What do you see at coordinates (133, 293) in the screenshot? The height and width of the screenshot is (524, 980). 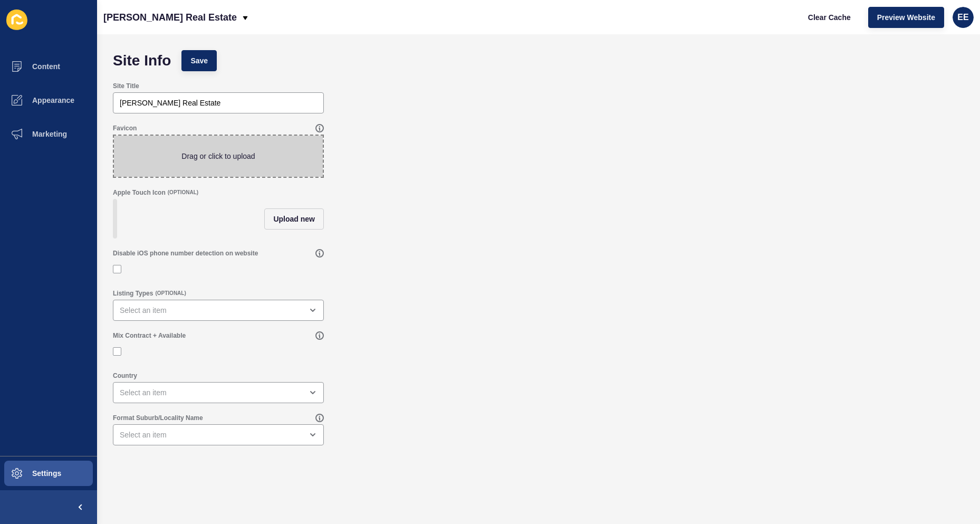 I see `label: Listing Types` at bounding box center [133, 293].